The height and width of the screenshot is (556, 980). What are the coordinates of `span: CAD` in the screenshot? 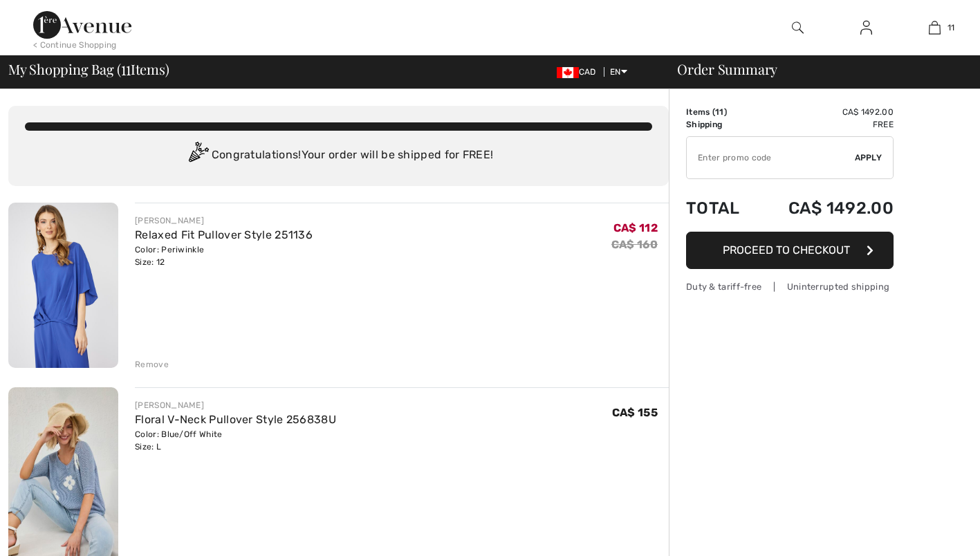 It's located at (579, 72).